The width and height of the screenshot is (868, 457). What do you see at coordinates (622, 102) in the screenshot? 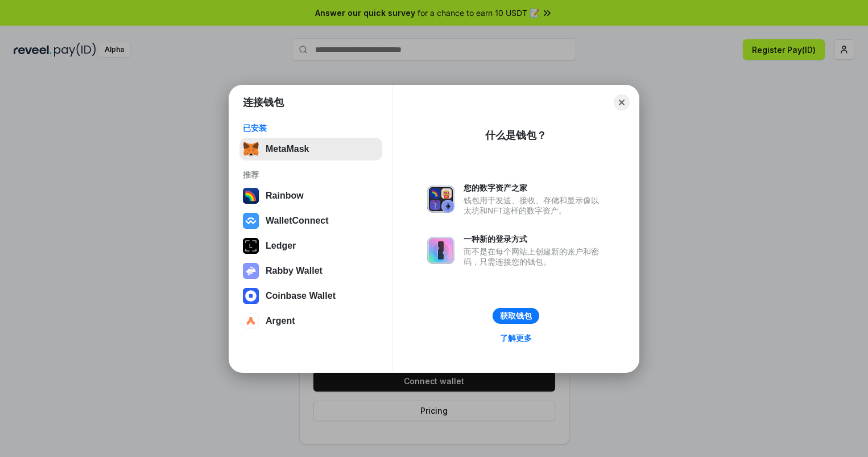
I see `button: Close` at bounding box center [622, 102].